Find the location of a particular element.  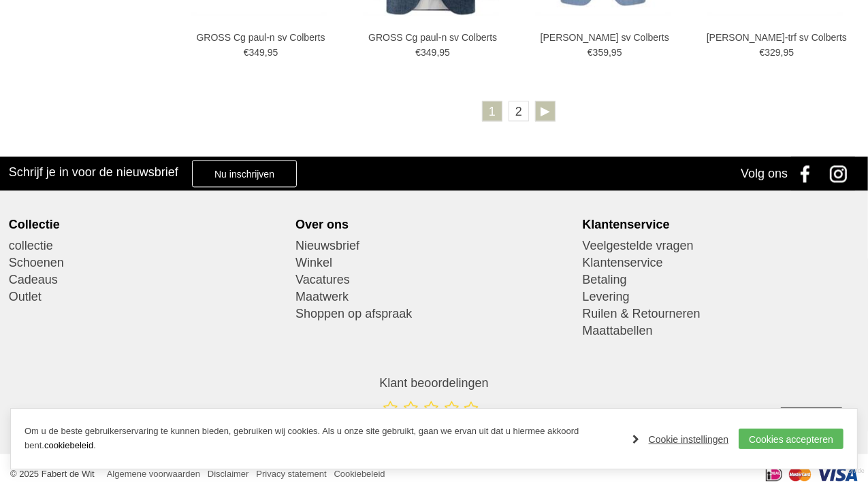

a: Ruilen & Retourneren is located at coordinates (721, 314).